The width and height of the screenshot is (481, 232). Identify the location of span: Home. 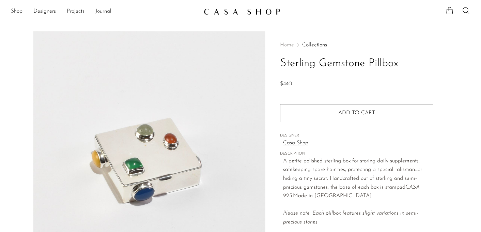
(287, 45).